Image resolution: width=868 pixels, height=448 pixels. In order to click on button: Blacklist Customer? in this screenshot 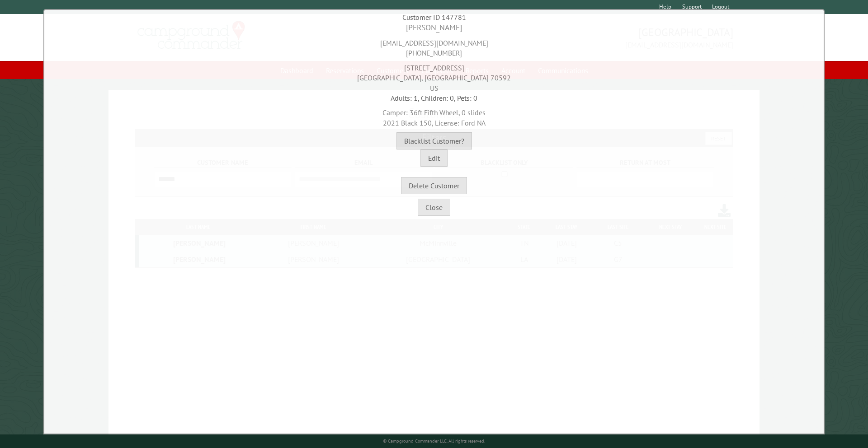, I will do `click(434, 141)`.